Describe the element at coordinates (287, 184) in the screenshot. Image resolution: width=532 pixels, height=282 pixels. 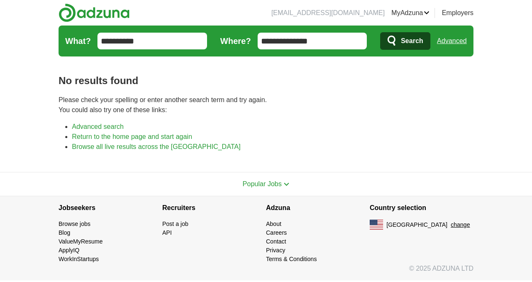
I see `img: toggle icon` at that location.